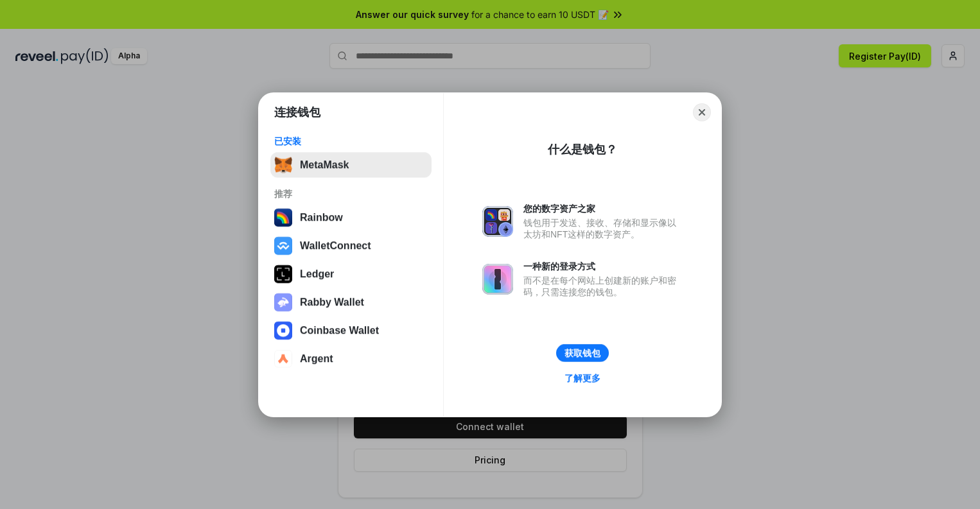 Image resolution: width=980 pixels, height=509 pixels. Describe the element at coordinates (351, 141) in the screenshot. I see `div: 已安装` at that location.